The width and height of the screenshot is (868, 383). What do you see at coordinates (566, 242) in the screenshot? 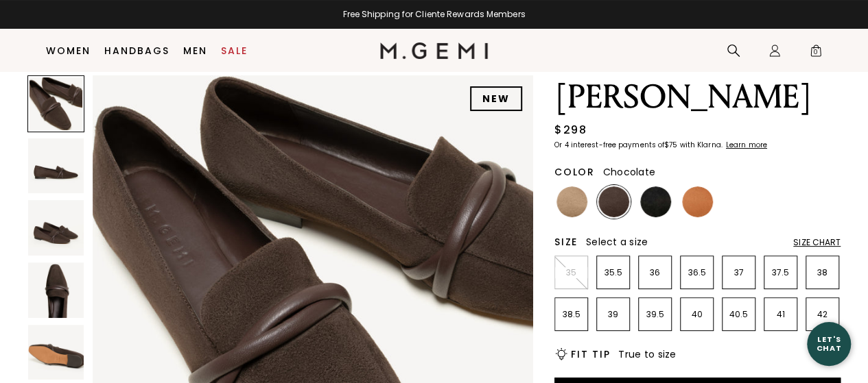
I see `h2: Size` at bounding box center [566, 242].